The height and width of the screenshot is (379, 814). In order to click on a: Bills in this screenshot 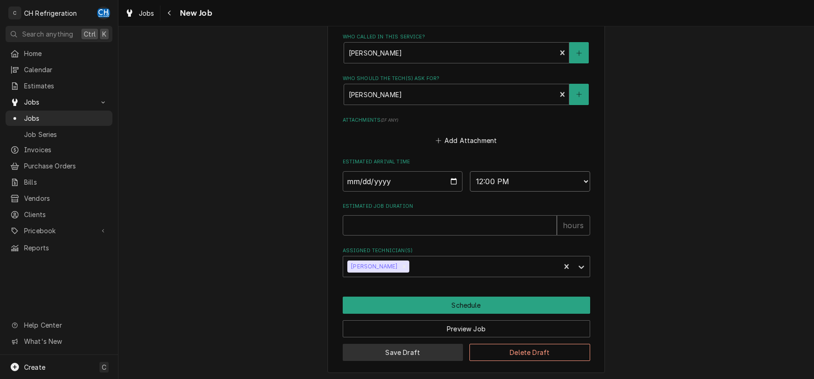, I will do `click(59, 182)`.